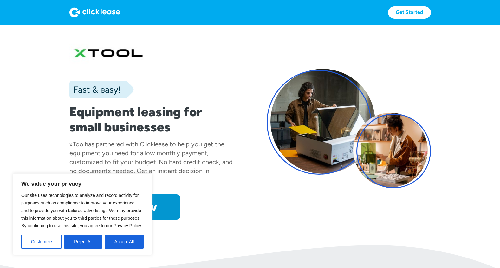 This screenshot has width=500, height=268. What do you see at coordinates (152, 119) in the screenshot?
I see `h1: Equipment leasing for small businesses` at bounding box center [152, 119].